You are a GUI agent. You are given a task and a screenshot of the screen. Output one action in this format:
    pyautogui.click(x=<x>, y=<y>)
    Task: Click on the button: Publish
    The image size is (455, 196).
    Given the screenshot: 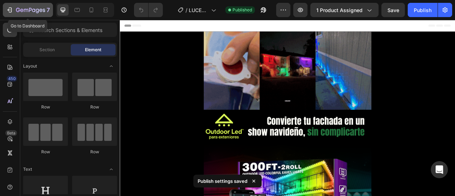 What is the action you would take?
    pyautogui.click(x=423, y=10)
    